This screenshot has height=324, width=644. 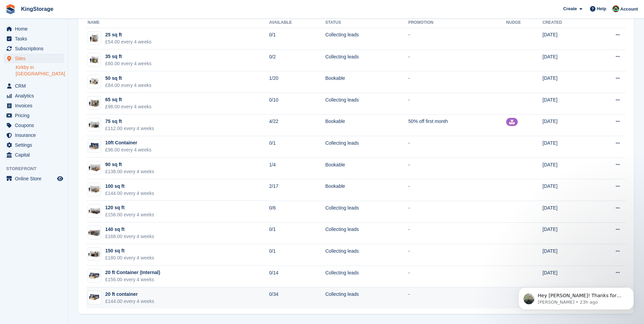 I want to click on span: Pricing, so click(x=35, y=116).